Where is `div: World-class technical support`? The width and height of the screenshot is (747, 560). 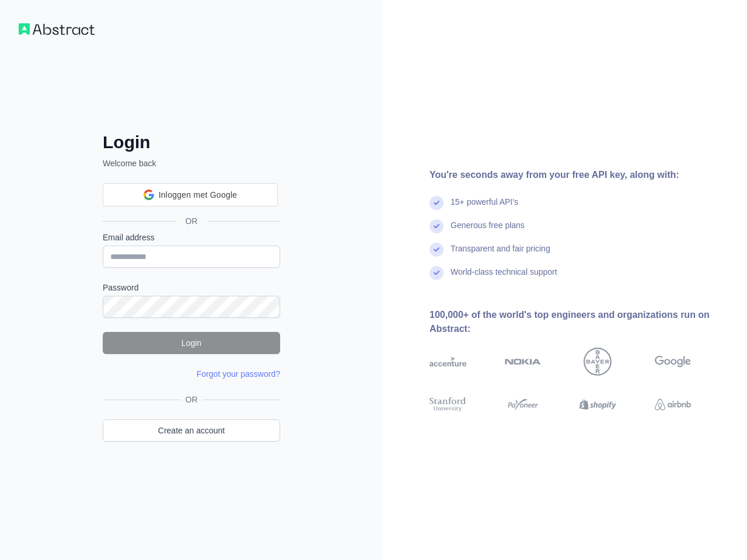
div: World-class technical support is located at coordinates (504, 278).